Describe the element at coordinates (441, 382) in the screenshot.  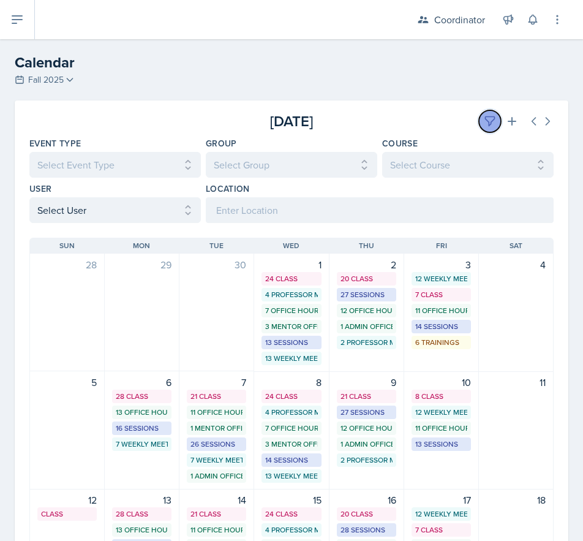
I see `div: 10` at that location.